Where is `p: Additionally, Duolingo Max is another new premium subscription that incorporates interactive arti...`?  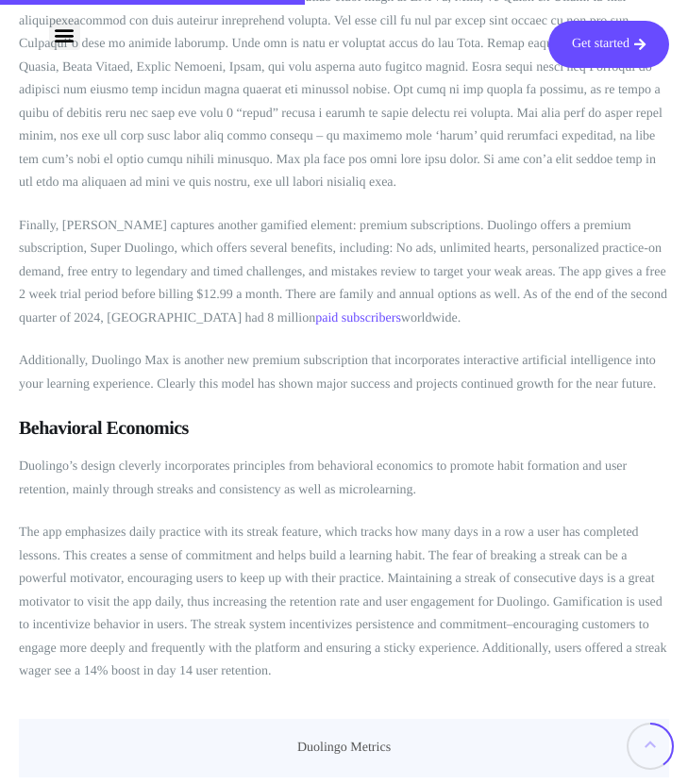
p: Additionally, Duolingo Max is another new premium subscription that incorporates interactive arti... is located at coordinates (343, 373).